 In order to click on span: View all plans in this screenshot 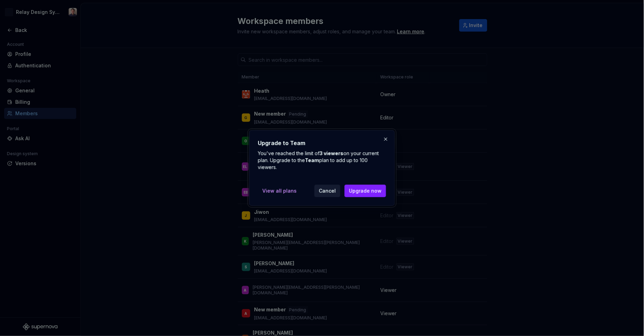, I will do `click(279, 191)`.